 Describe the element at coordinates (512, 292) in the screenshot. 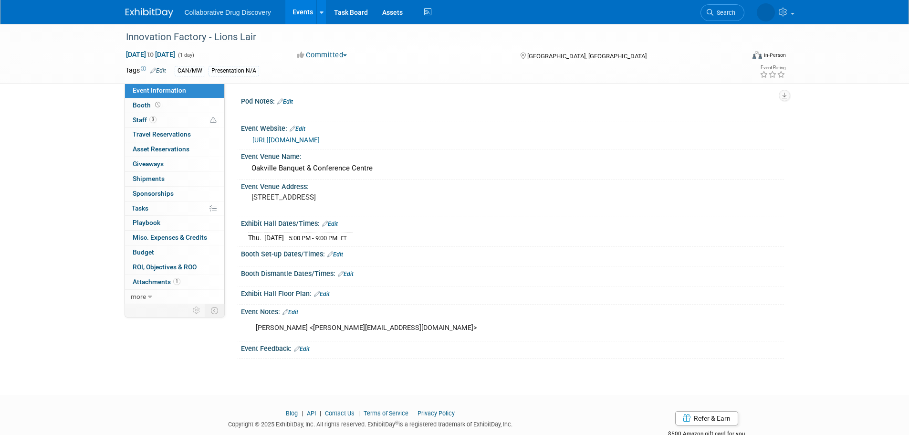

I see `div: Exhibit Hall Floor Plan:` at that location.